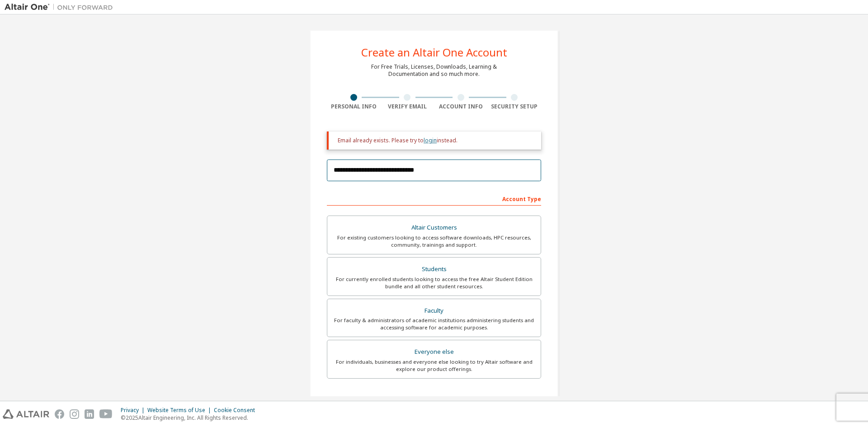 This screenshot has height=427, width=868. I want to click on div: For currently enrolled students looking to access the free Altair Student Edition bundle and all ..., so click(434, 283).